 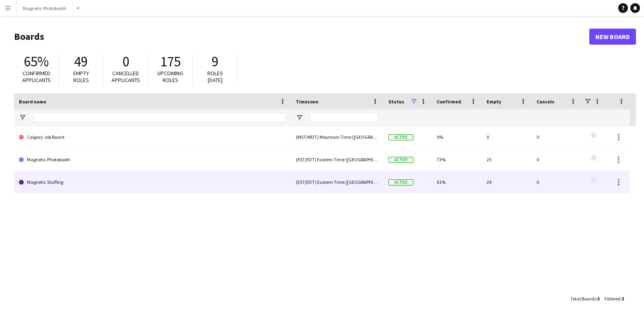 I want to click on span: Total Boards, so click(x=583, y=298).